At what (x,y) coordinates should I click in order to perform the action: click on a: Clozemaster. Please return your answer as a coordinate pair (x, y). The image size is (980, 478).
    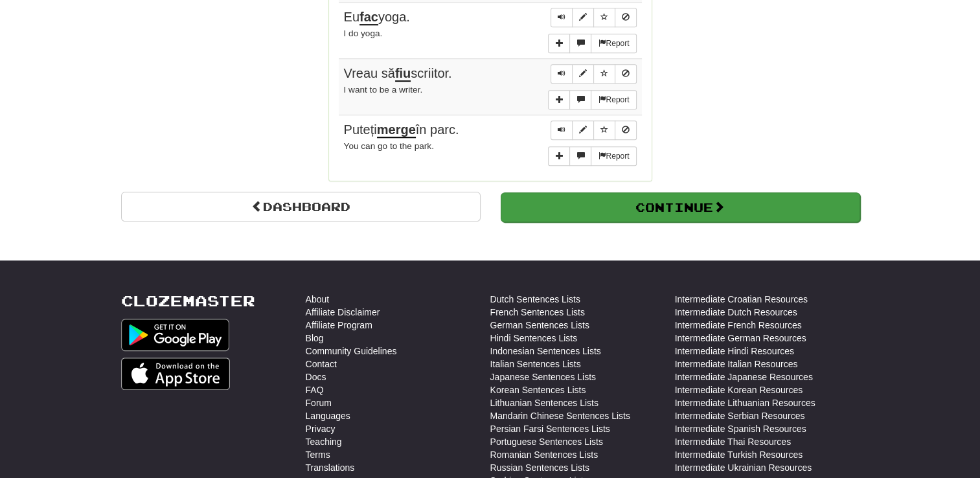
    Looking at the image, I should click on (188, 301).